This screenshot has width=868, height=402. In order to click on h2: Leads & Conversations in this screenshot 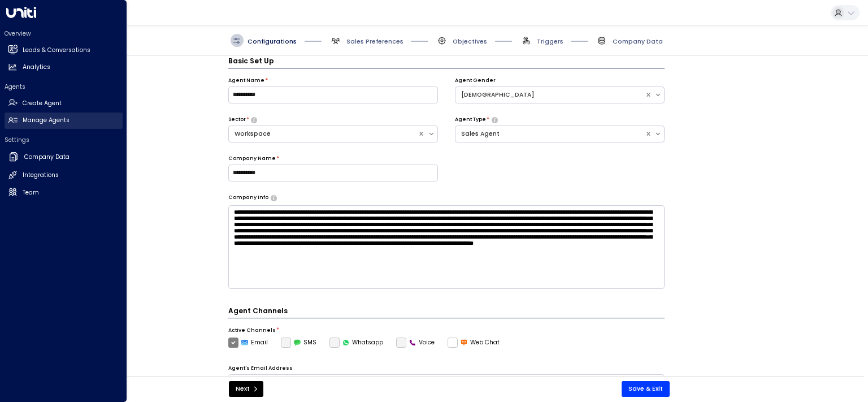, I will do `click(56, 51)`.